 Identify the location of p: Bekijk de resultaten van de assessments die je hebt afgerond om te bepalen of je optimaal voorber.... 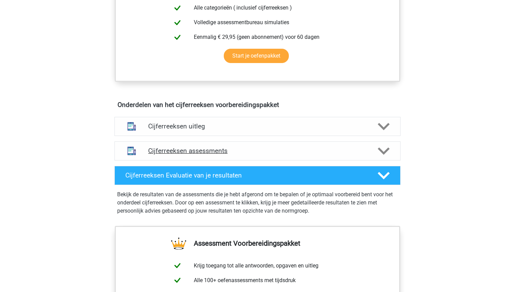
(257, 203).